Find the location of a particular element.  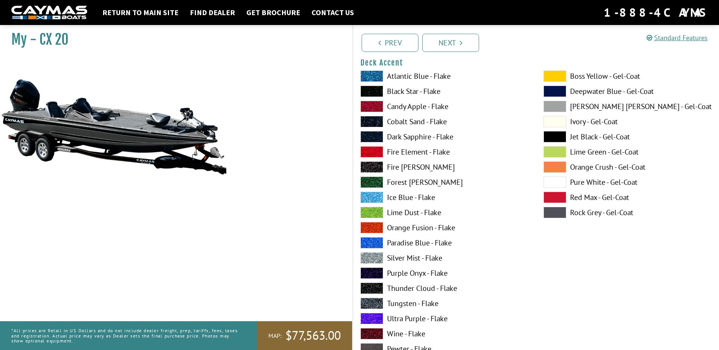

label: Pure White - Gel-Coat is located at coordinates (627, 182).